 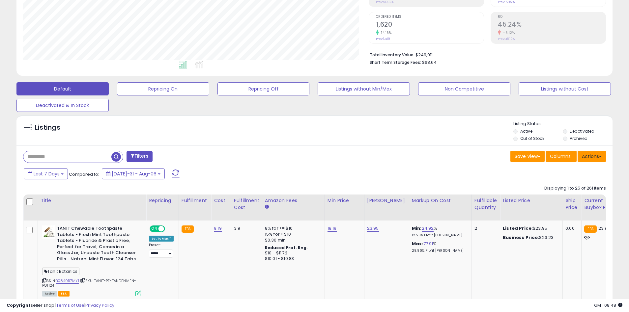 What do you see at coordinates (601, 204) in the screenshot?
I see `div: Current Buybox Price` at bounding box center [601, 204].